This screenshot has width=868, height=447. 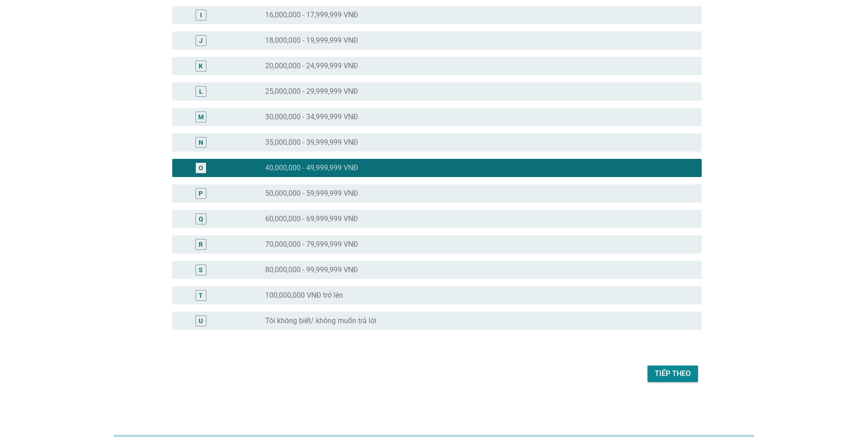 What do you see at coordinates (201, 142) in the screenshot?
I see `div: N` at bounding box center [201, 142].